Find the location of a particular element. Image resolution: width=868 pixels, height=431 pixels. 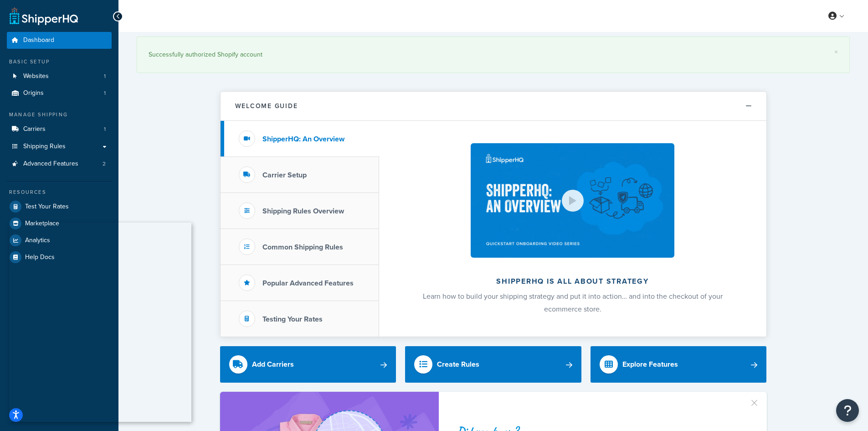

div: Add Carriers is located at coordinates (273, 365).